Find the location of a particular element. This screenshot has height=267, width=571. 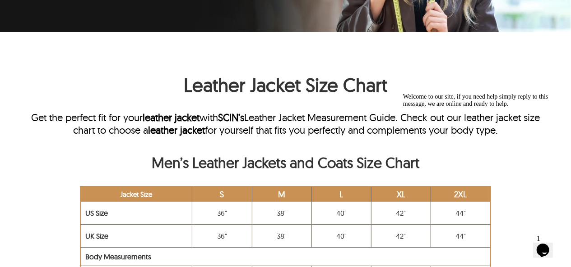

span: 1 is located at coordinates (5, 7).